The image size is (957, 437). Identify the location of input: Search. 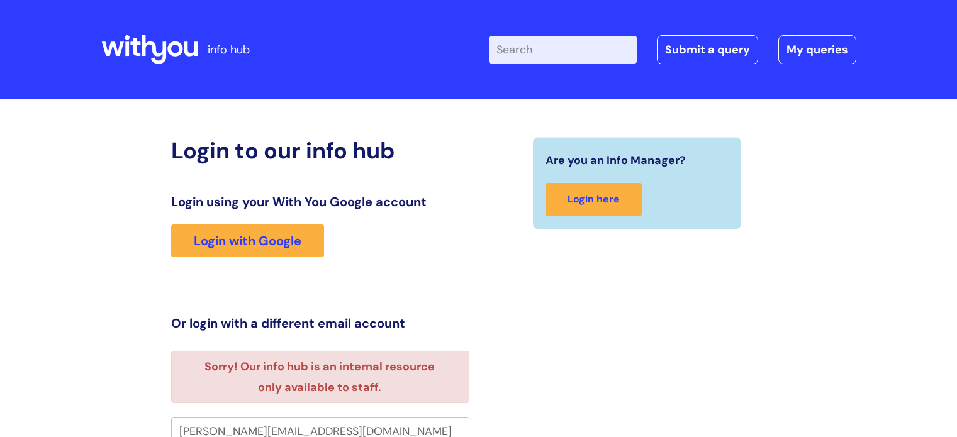
(562, 50).